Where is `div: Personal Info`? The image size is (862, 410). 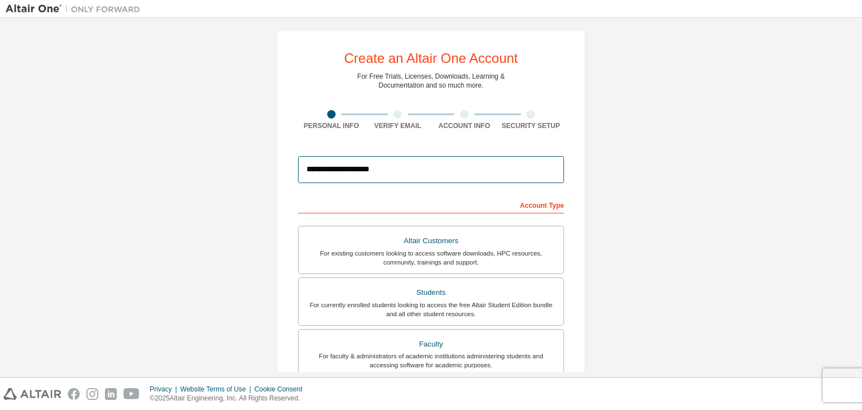
div: Personal Info is located at coordinates (331, 126).